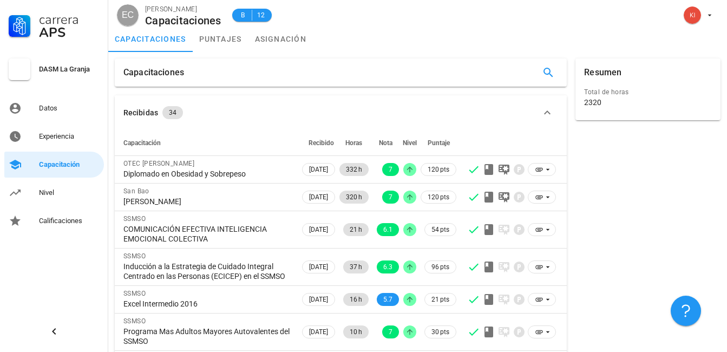  I want to click on div: 2320, so click(593, 102).